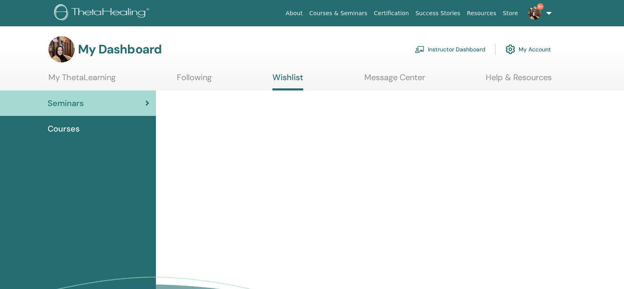 The image size is (624, 289). What do you see at coordinates (511, 49) in the screenshot?
I see `img: cog.svg` at bounding box center [511, 49].